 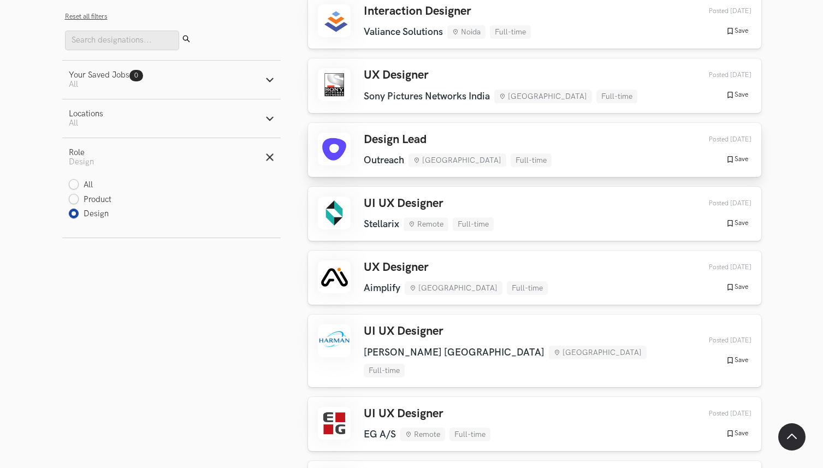 What do you see at coordinates (381, 224) in the screenshot?
I see `li: Stellarix` at bounding box center [381, 224].